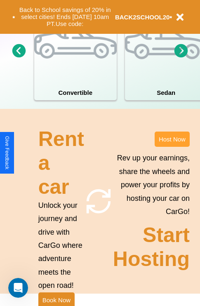  I want to click on p: Unlock your journey and drive with CarGo where adventure meets the open road!, so click(61, 245).